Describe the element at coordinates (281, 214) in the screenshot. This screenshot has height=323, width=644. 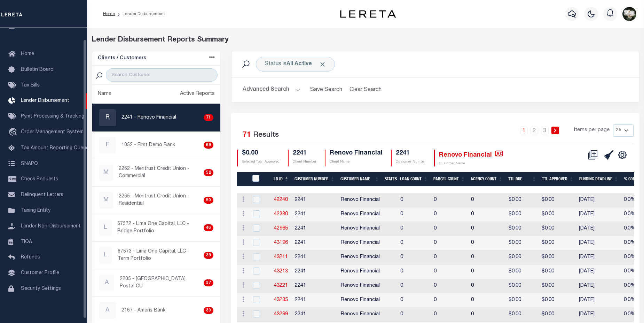
I see `a: 42380` at that location.